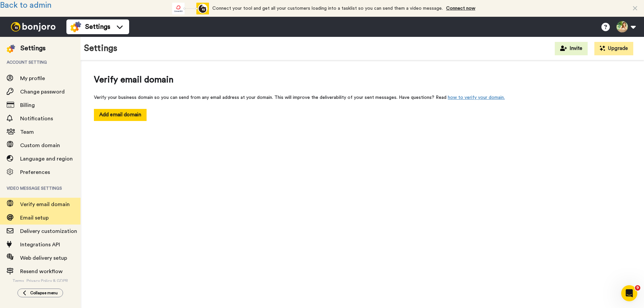 The width and height of the screenshot is (644, 308). Describe the element at coordinates (37, 119) in the screenshot. I see `span: Notifications` at that location.